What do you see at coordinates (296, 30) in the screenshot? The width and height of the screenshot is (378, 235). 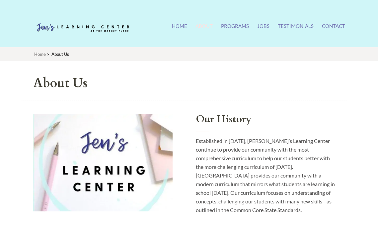 I see `a: Testimonials` at bounding box center [296, 30].